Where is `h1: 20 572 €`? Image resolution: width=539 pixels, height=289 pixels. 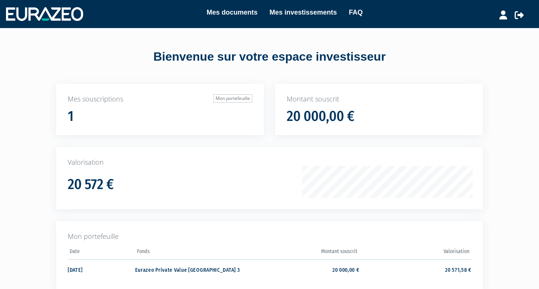
h1: 20 572 € is located at coordinates (91, 185).